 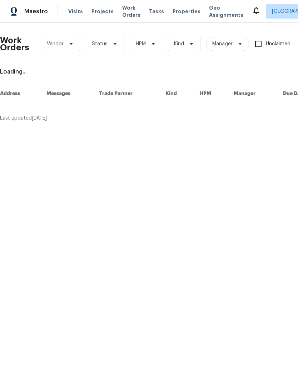 I want to click on span: Properties, so click(x=186, y=11).